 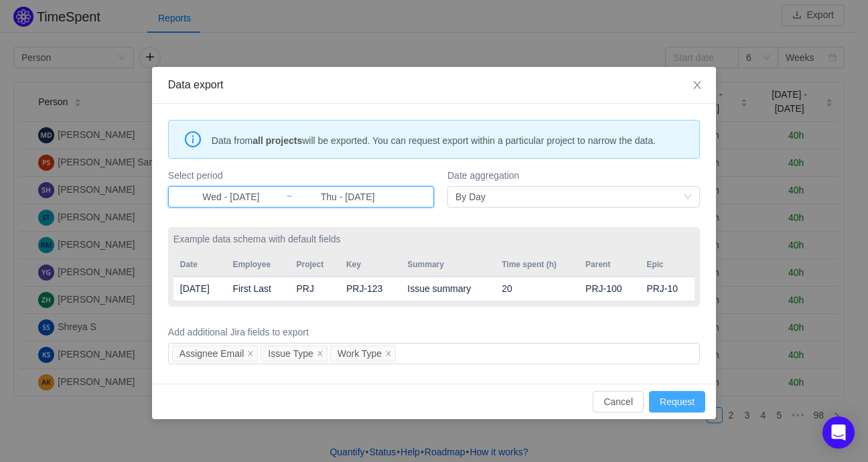 I want to click on span: Data from will be exported. You can request export within a particular project to narrow the data., so click(x=450, y=140).